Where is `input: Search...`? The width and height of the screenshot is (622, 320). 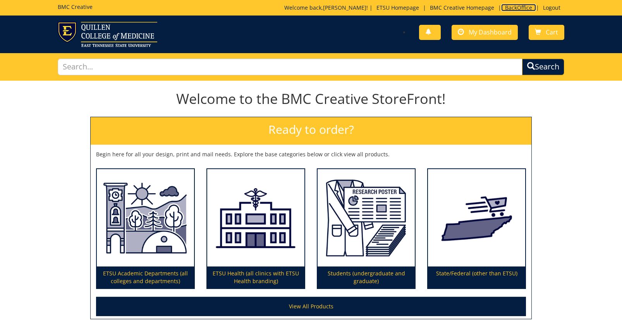 input: Search... is located at coordinates (290, 67).